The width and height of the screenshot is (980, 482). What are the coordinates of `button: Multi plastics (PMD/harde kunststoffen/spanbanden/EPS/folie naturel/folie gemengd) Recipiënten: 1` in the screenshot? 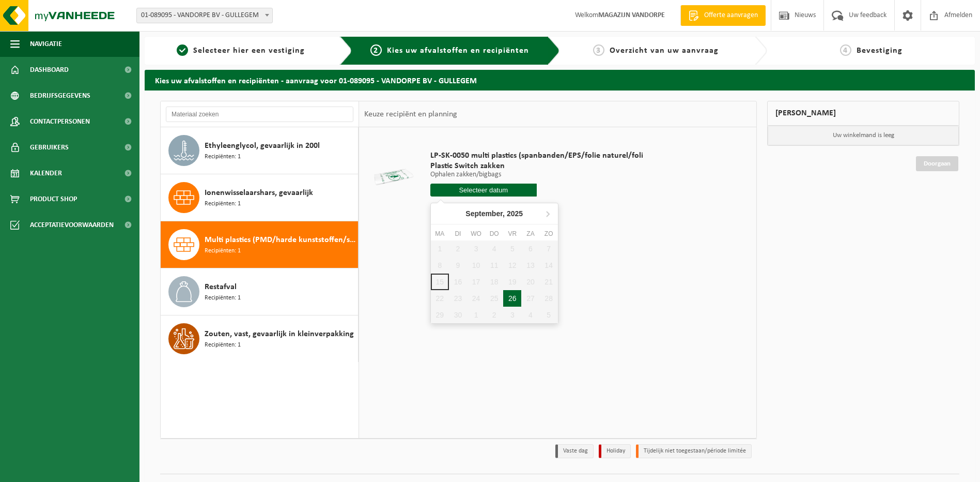 It's located at (259, 245).